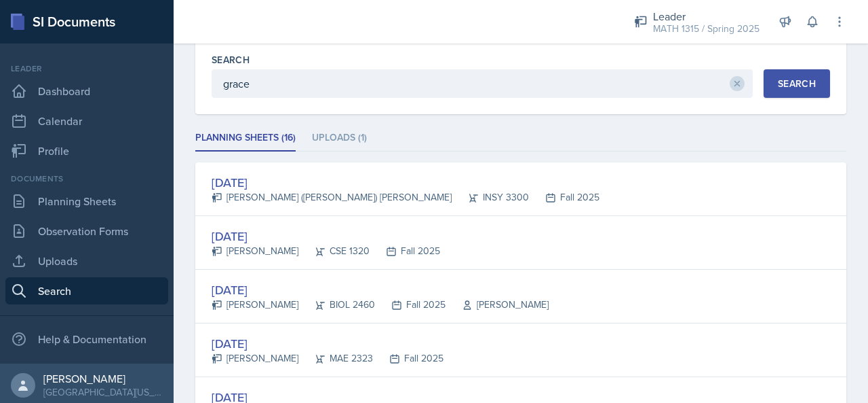 The width and height of the screenshot is (868, 403). What do you see at coordinates (86, 121) in the screenshot?
I see `a: Calendar` at bounding box center [86, 121].